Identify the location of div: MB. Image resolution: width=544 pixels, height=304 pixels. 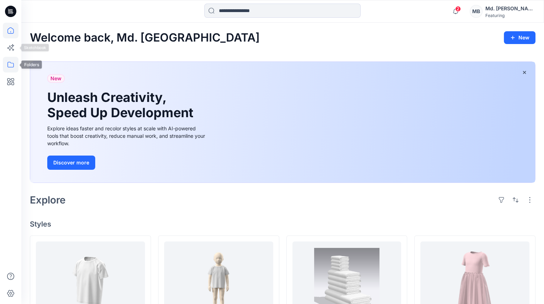
(476, 11).